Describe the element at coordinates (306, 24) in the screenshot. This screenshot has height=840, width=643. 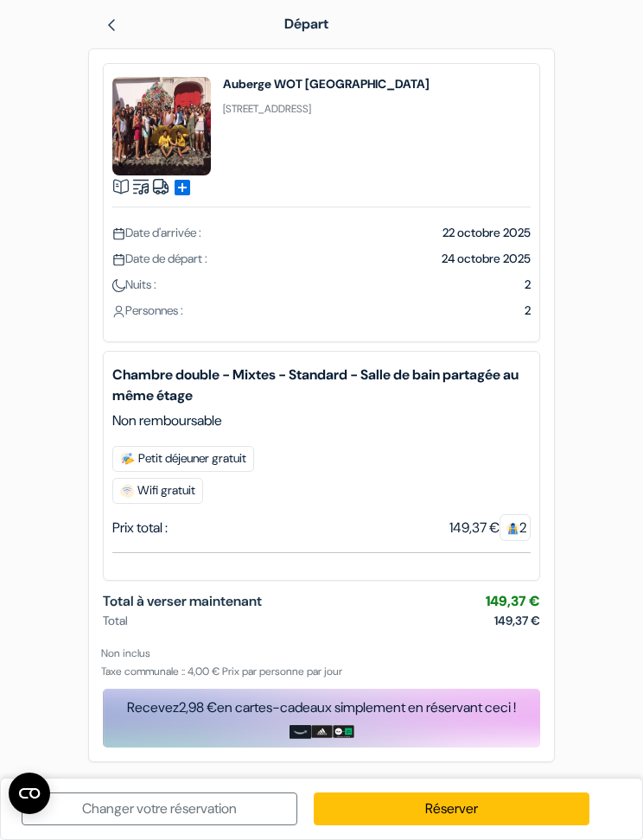
I see `span: Départ` at that location.